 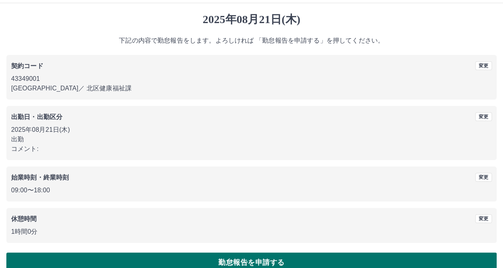 What do you see at coordinates (27, 66) in the screenshot?
I see `b: 契約コード` at bounding box center [27, 66].